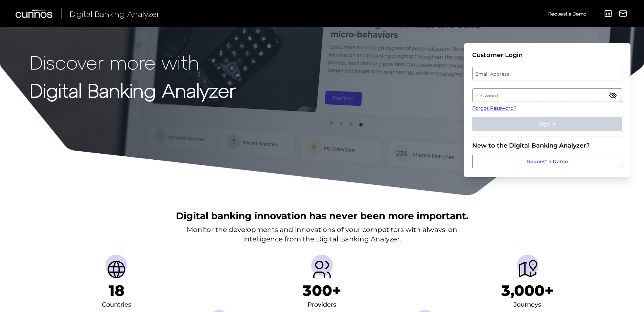 This screenshot has height=312, width=644. I want to click on img: Journeys, so click(527, 270).